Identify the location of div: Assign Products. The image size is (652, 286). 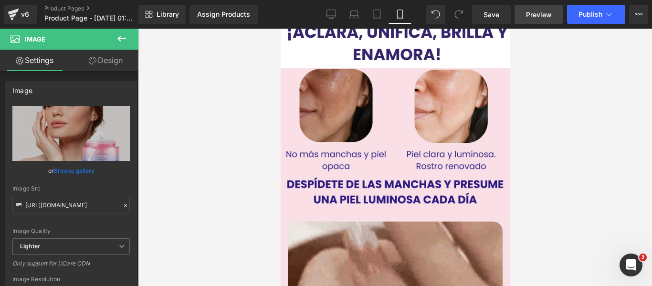
(223, 14).